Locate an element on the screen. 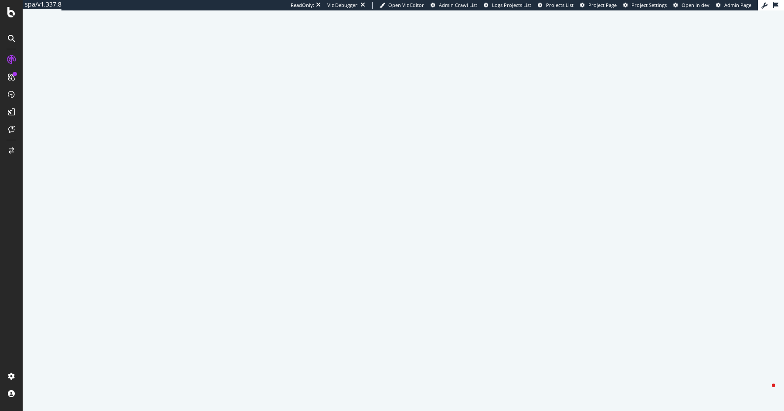 This screenshot has height=411, width=784. a: Open in dev is located at coordinates (691, 5).